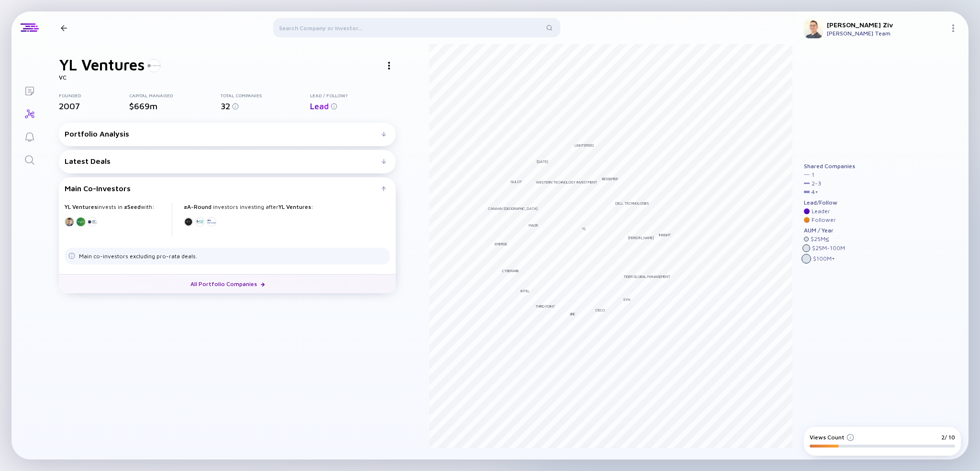  I want to click on div: Western Technology Investment, so click(567, 182).